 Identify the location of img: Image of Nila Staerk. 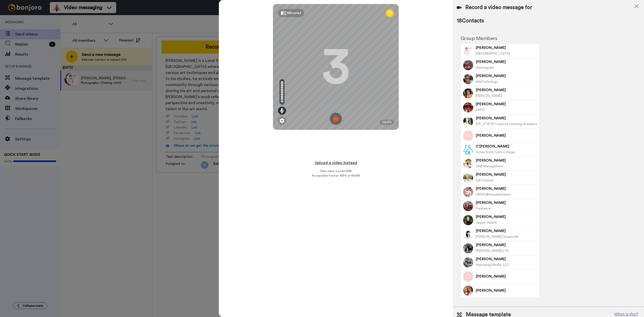
(468, 93).